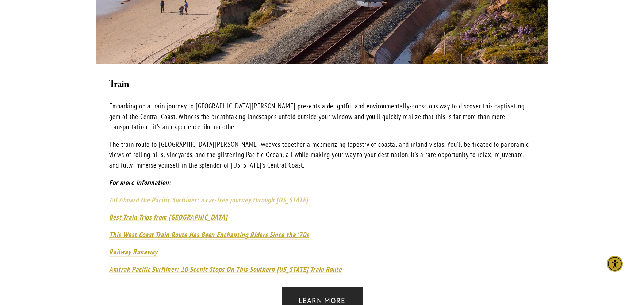 The width and height of the screenshot is (644, 305). Describe the element at coordinates (322, 84) in the screenshot. I see `h2: Train` at that location.